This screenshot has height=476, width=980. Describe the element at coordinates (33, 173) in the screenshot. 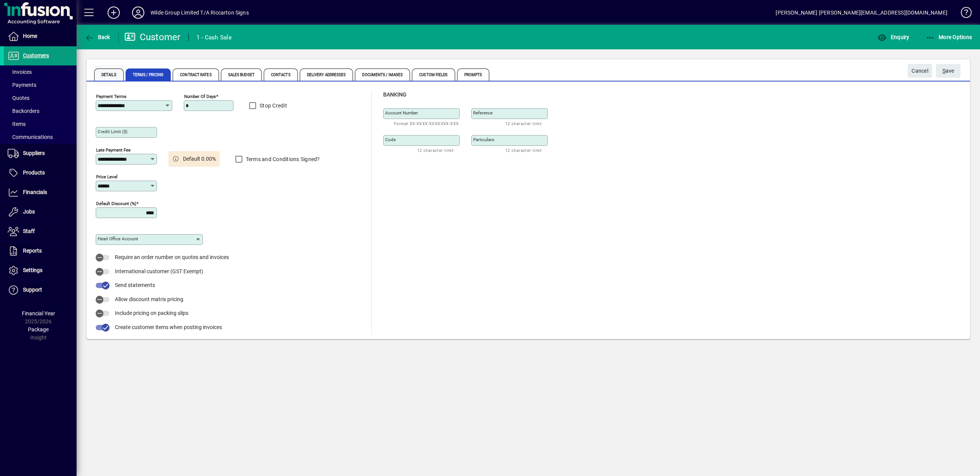

I see `span: Products` at that location.